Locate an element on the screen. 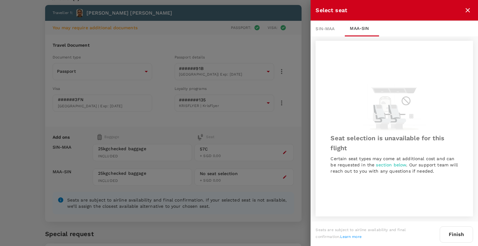 The height and width of the screenshot is (246, 478). span: Seats are subject to airline availability and final confirmation. is located at coordinates (361, 233).